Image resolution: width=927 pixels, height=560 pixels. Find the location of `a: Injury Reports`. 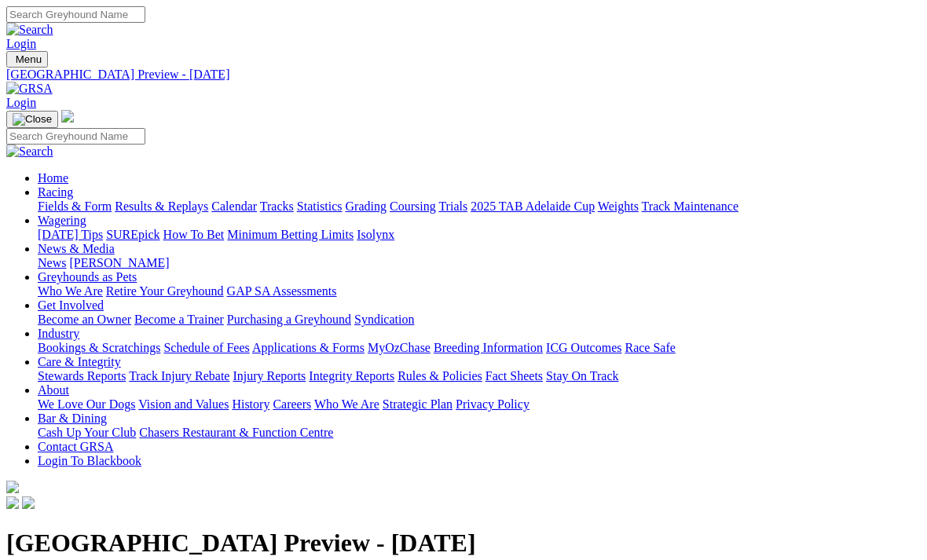

a: Injury Reports is located at coordinates (269, 376).